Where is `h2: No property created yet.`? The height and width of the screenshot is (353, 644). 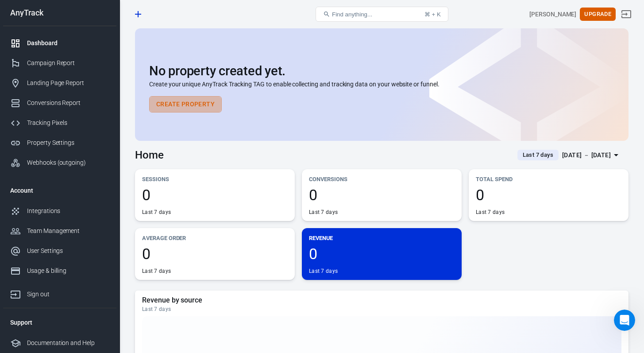
h2: No property created yet. is located at coordinates (381, 70).